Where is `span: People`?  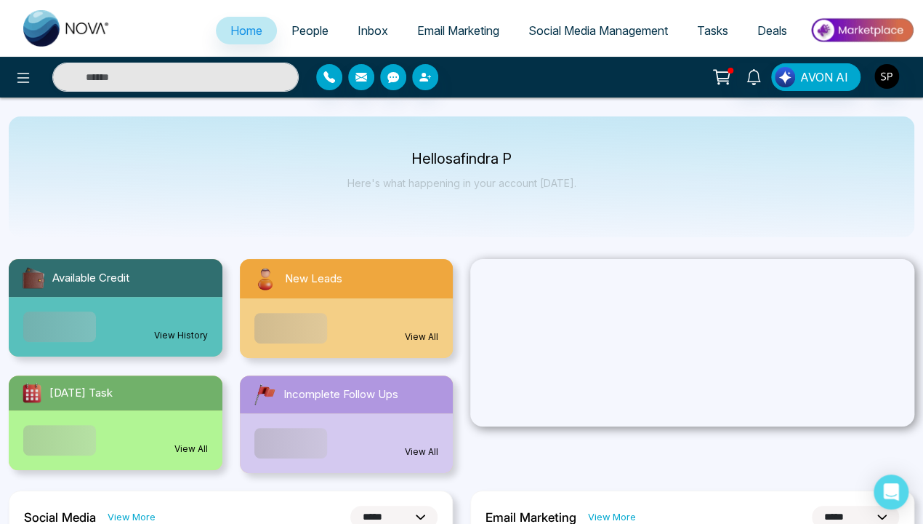
span: People is located at coordinates (310, 31).